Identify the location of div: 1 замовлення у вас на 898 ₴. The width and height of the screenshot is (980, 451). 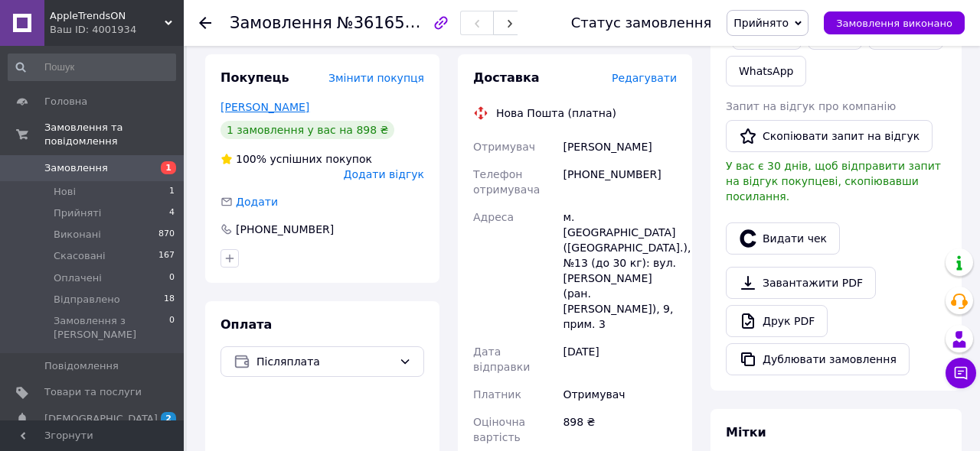
(307, 130).